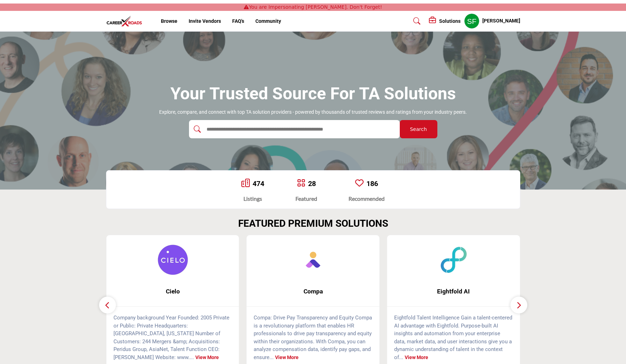 This screenshot has height=364, width=626. I want to click on a: Cielo, so click(173, 292).